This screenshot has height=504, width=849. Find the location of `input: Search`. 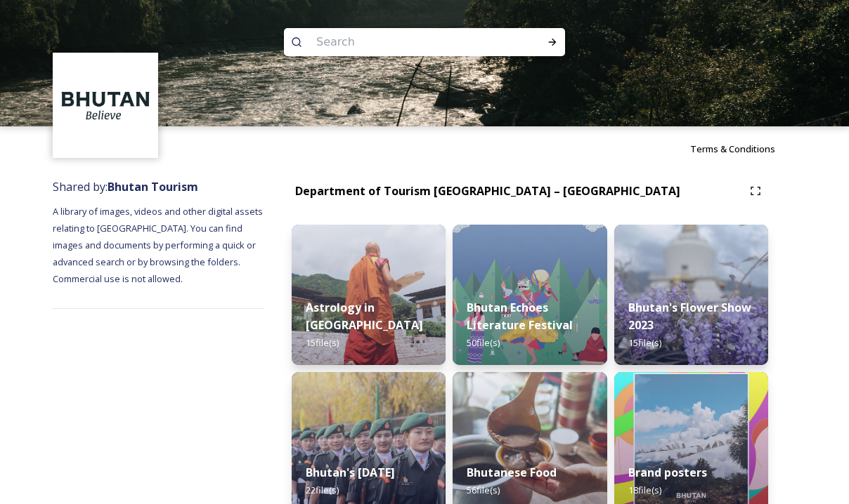

input: Search is located at coordinates (406, 42).